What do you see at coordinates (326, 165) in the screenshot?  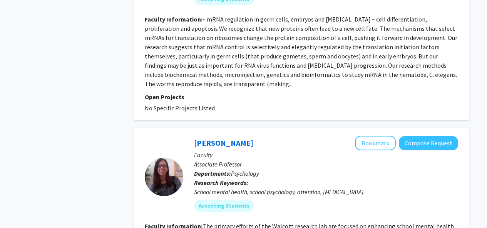 I see `p: Associate Professor` at bounding box center [326, 165].